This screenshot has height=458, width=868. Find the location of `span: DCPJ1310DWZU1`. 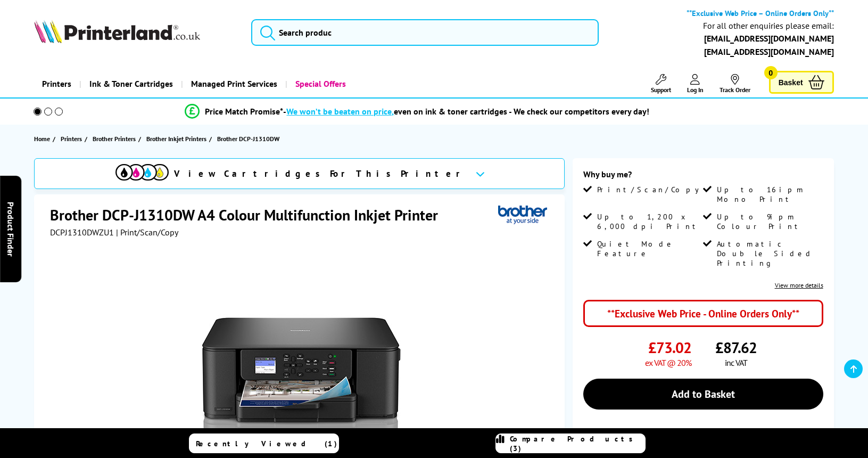

span: DCPJ1310DWZU1 is located at coordinates (82, 232).